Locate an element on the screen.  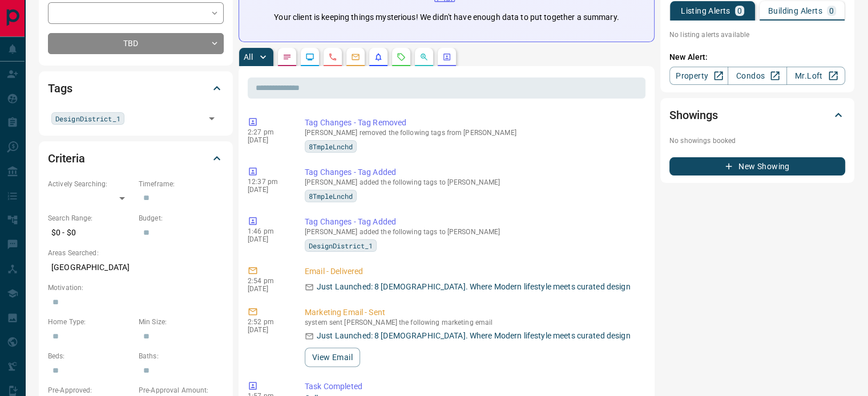
p: Email - Delivered is located at coordinates (472, 271).